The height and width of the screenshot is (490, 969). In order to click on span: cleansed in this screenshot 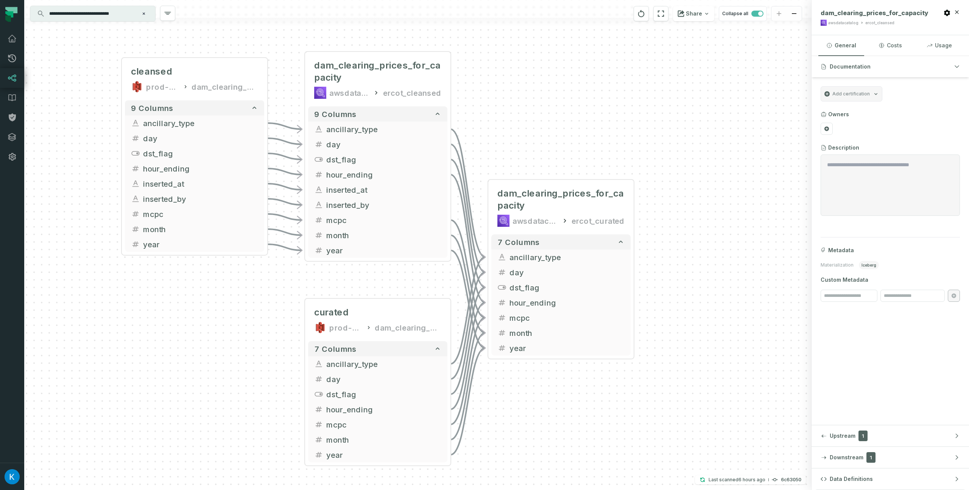, I will do `click(152, 72)`.